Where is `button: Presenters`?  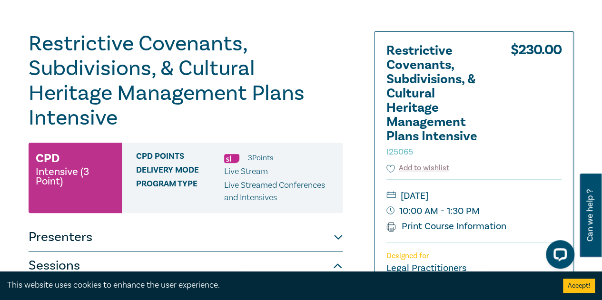
button: Presenters is located at coordinates (186, 238).